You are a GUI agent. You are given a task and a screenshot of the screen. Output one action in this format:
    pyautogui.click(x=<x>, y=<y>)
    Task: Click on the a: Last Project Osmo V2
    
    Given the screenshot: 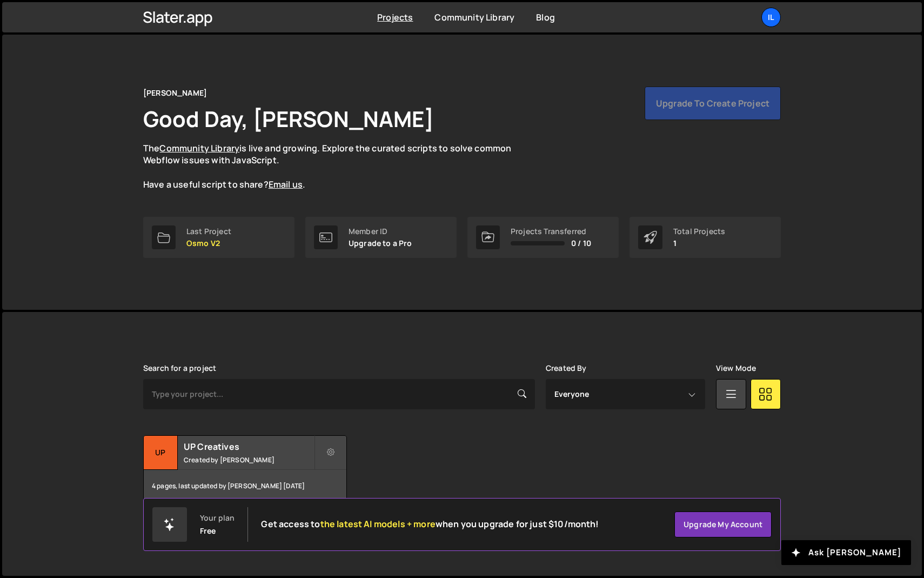 What is the action you would take?
    pyautogui.click(x=219, y=237)
    